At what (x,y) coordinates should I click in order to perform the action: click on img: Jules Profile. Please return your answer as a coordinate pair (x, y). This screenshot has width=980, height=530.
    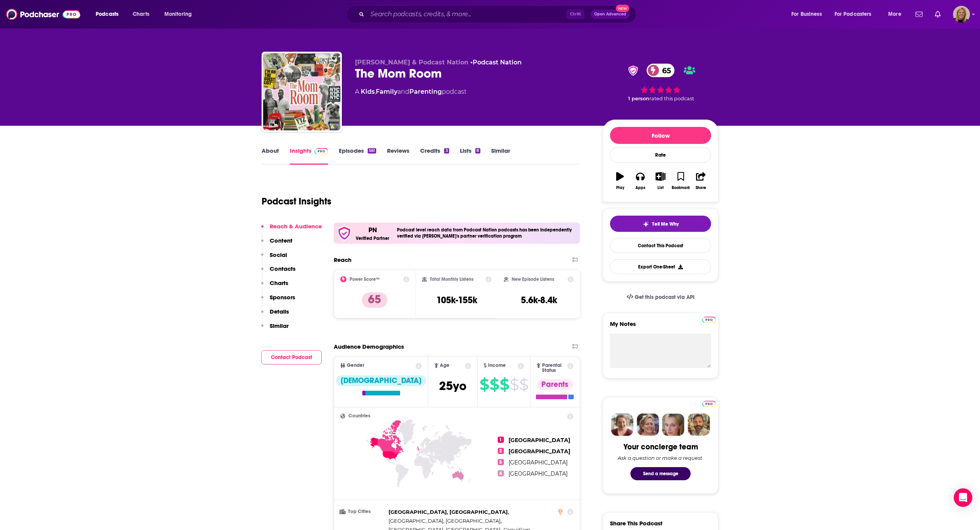
    Looking at the image, I should click on (673, 424).